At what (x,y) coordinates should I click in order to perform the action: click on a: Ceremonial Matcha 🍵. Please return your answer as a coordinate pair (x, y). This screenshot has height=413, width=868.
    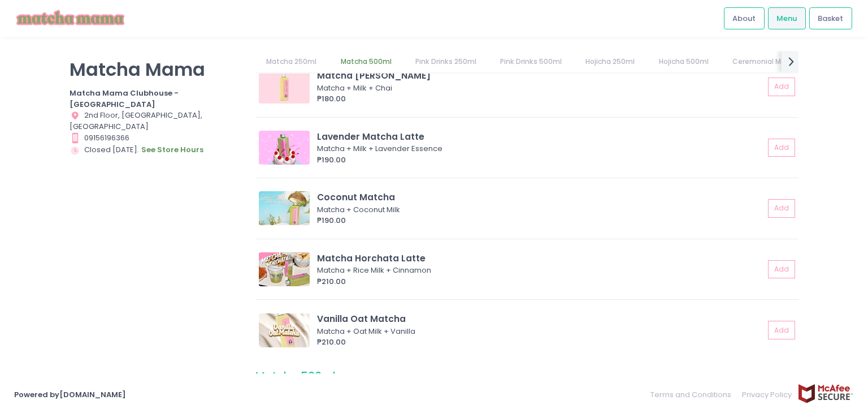
    Looking at the image, I should click on (772, 62).